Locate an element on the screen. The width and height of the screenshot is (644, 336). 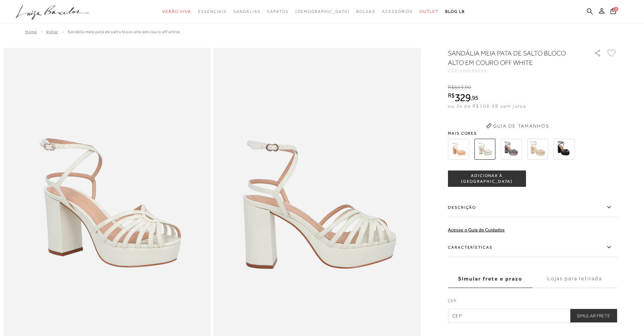
span: Home is located at coordinates (31, 32).